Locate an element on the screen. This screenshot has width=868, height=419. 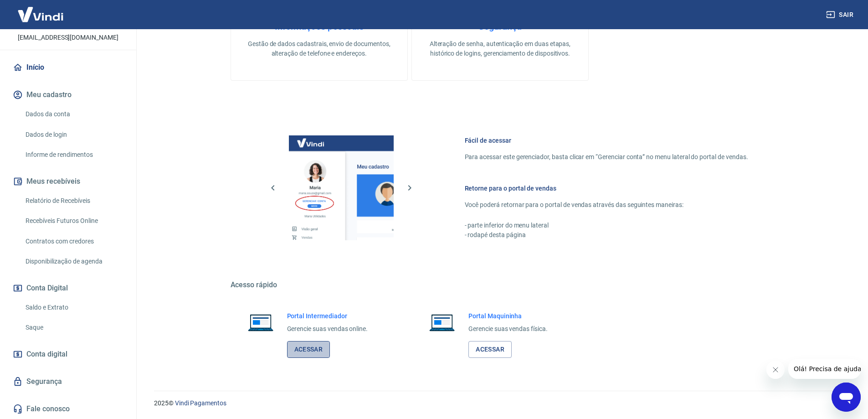
a: Contratos com credores is located at coordinates (73, 241).